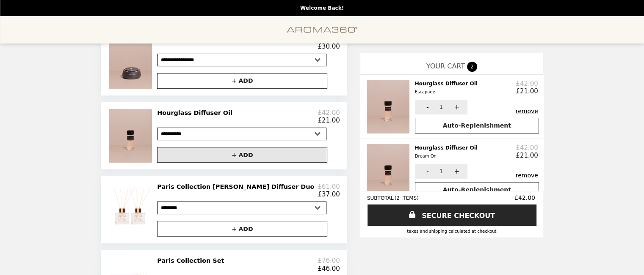 This screenshot has height=275, width=644. I want to click on p: £76.00, so click(328, 261).